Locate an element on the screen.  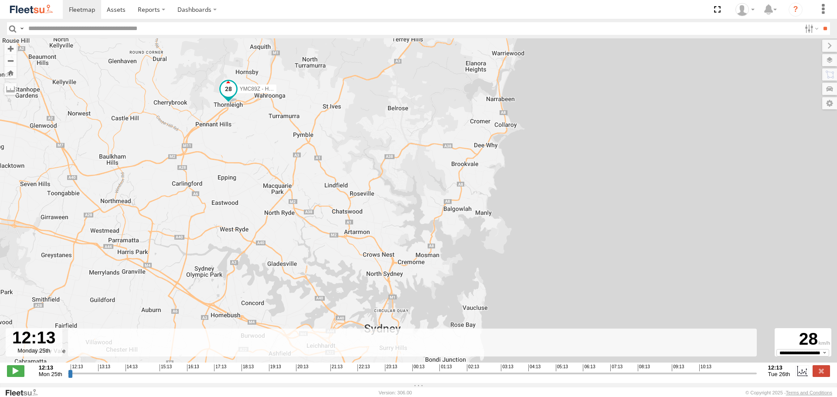
span: 17:13 is located at coordinates (220, 368).